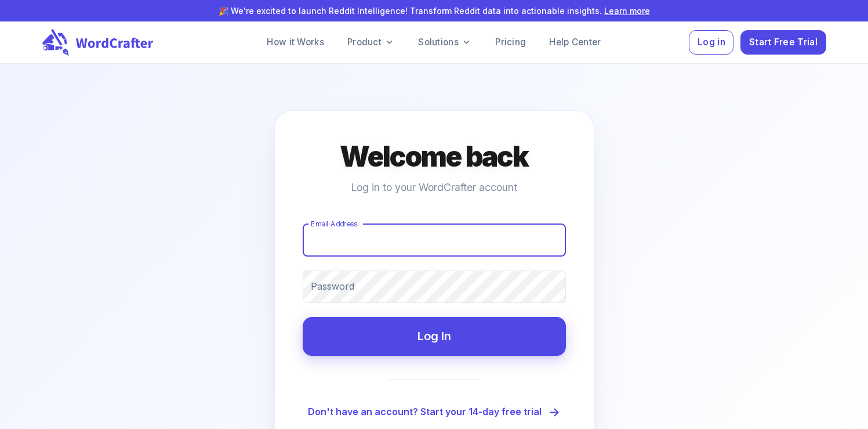 The image size is (868, 429). What do you see at coordinates (434, 10) in the screenshot?
I see `p: 🎉 We're excited to launch Reddit Intelligence! Transform Reddit data into actionable insights.` at bounding box center [434, 10].